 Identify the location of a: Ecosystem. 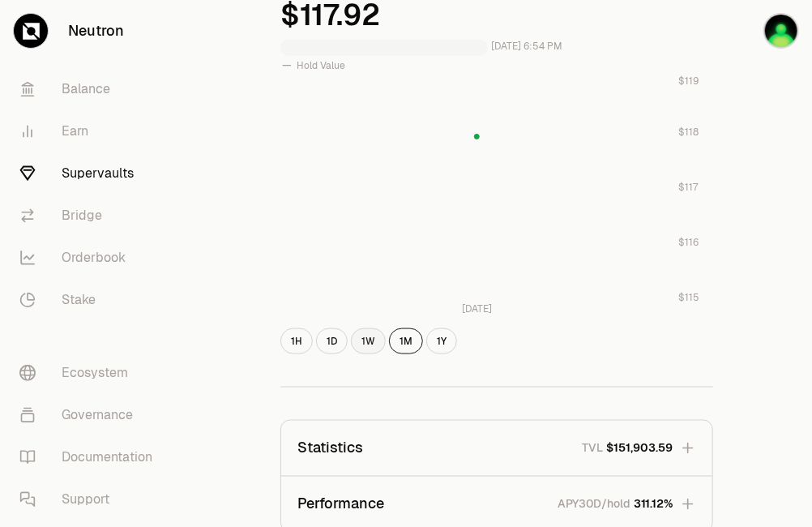
(91, 373).